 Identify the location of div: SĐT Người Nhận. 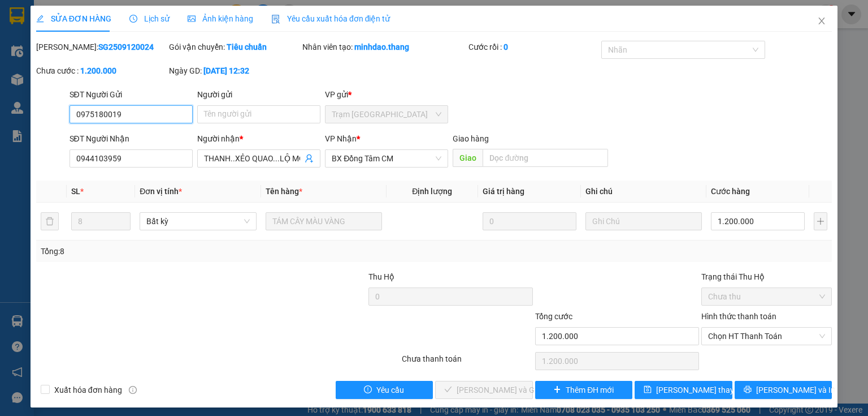
(131, 138).